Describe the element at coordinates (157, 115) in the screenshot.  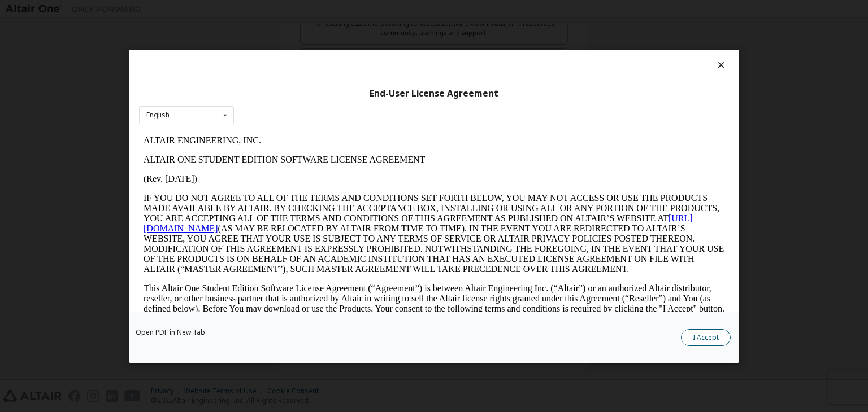
I see `div: English` at that location.